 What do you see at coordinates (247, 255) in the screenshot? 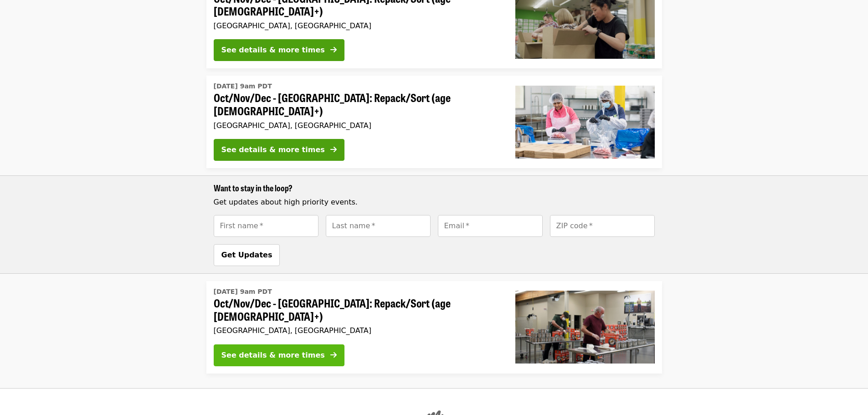
I see `span: Get Updates` at bounding box center [247, 255].